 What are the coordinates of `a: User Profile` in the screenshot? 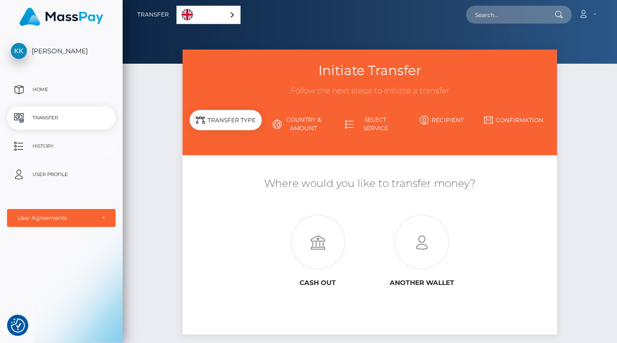 It's located at (61, 174).